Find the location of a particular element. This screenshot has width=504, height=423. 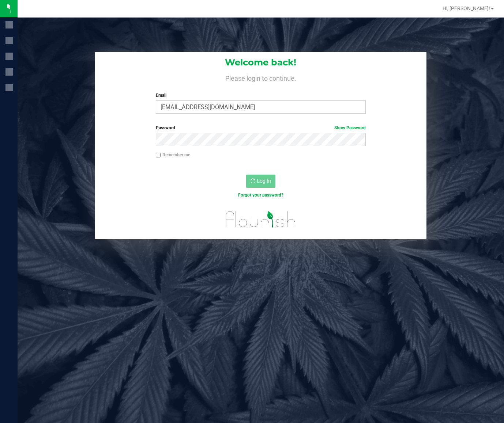

h4: Please login to continue. is located at coordinates (261, 77).